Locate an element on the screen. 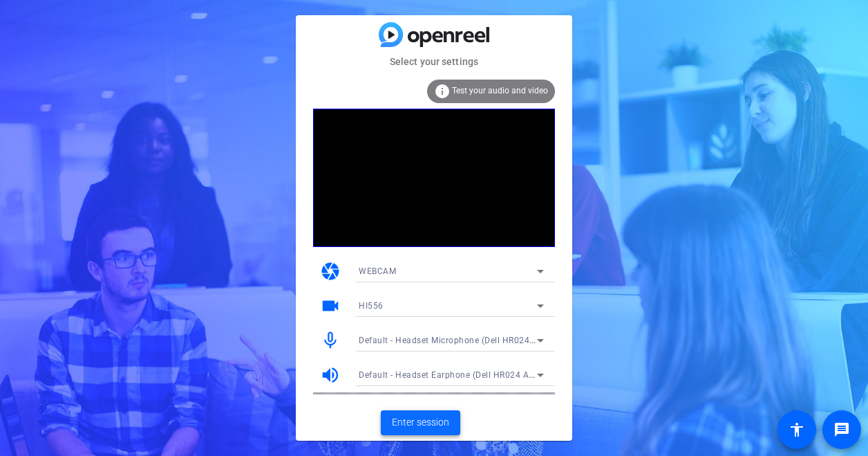 The image size is (868, 456). span: HI556 is located at coordinates (371, 306).